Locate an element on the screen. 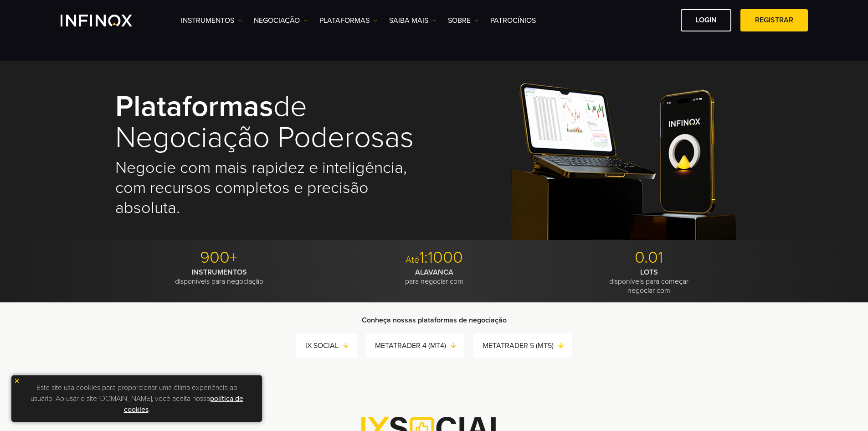  p: disponíveis para negociação is located at coordinates (219, 277).